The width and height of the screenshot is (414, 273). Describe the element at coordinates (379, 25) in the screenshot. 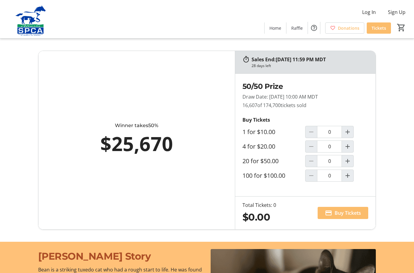

I see `span: Tickets` at that location.